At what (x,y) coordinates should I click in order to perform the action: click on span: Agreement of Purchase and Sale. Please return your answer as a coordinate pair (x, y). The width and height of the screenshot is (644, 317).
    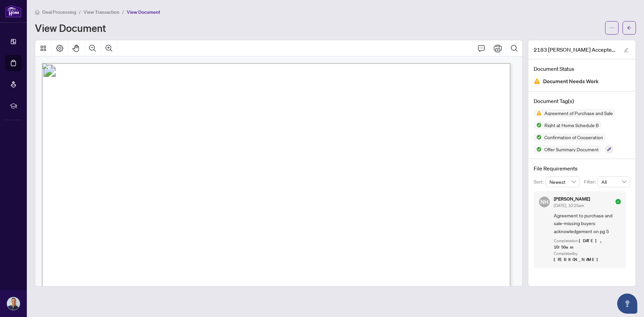
    Looking at the image, I should click on (579, 113).